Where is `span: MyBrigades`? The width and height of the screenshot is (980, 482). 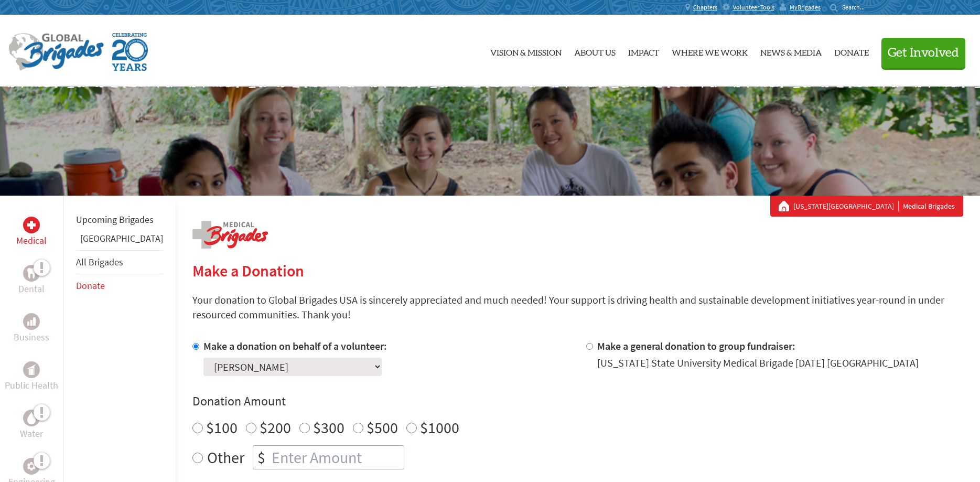 span: MyBrigades is located at coordinates (805, 8).